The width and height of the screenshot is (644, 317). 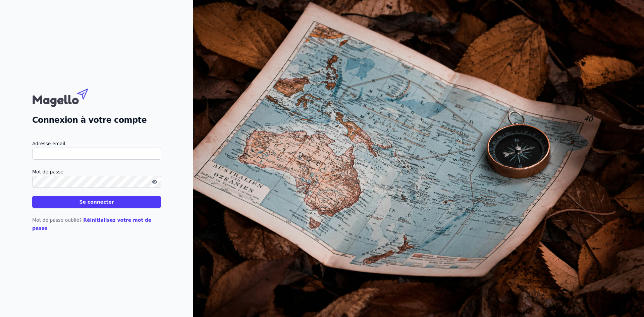 I want to click on a: Réinitialisez votre mot de passe, so click(x=92, y=224).